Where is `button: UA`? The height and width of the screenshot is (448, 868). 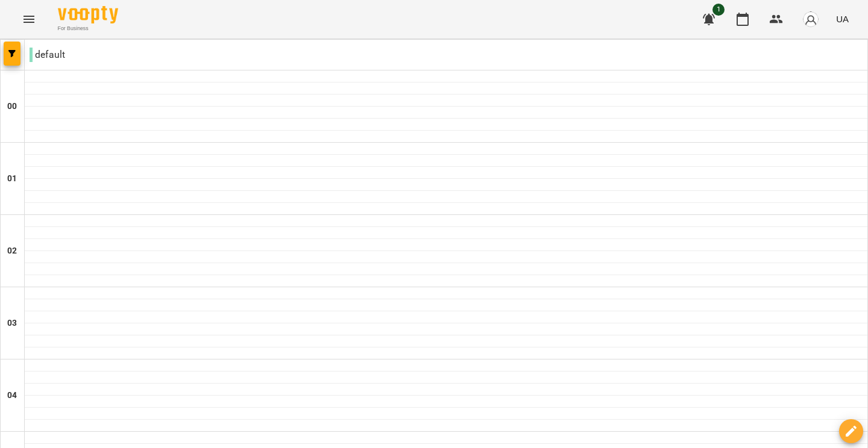
button: UA is located at coordinates (842, 19).